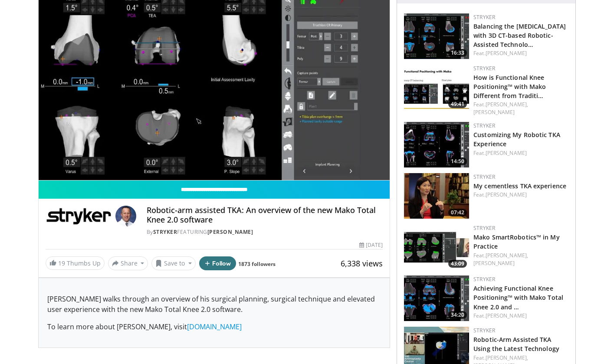 The width and height of the screenshot is (614, 364). Describe the element at coordinates (520, 186) in the screenshot. I see `a: My cementless TKA experience` at that location.